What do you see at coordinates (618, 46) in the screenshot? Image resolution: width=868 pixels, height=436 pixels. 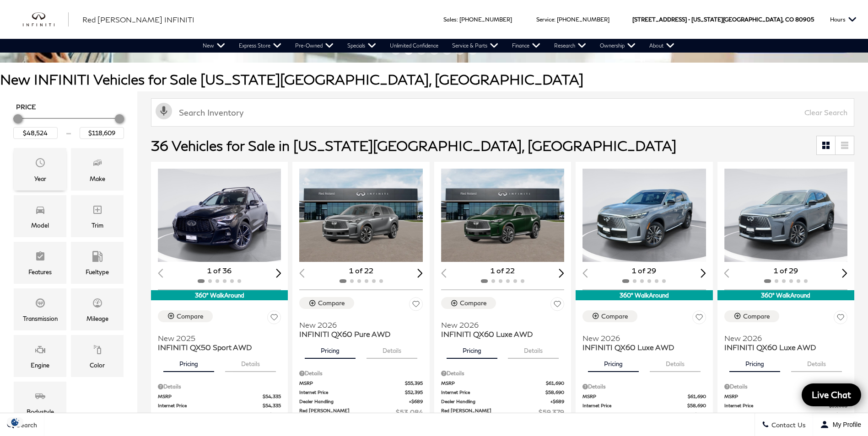 I see `a: Ownership` at bounding box center [618, 46].